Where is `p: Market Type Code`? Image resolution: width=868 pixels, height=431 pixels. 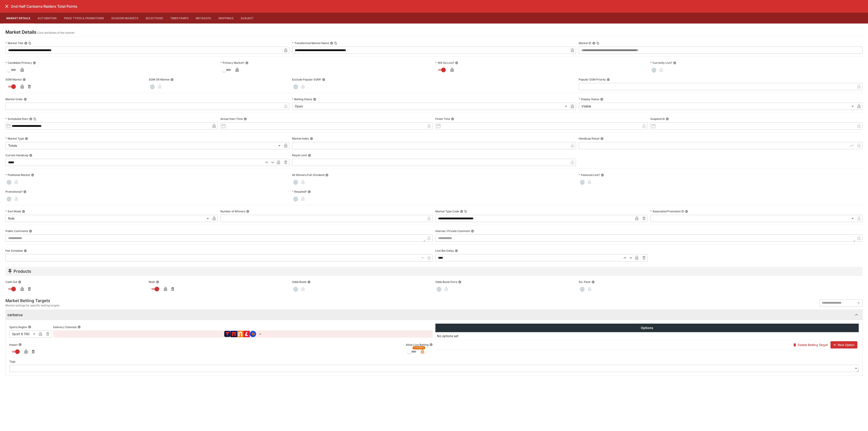
p: Market Type Code is located at coordinates (447, 212).